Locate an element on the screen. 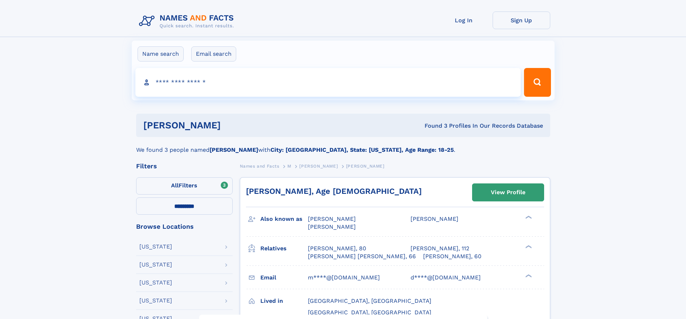 Image resolution: width=686 pixels, height=319 pixels. a: Names and Facts is located at coordinates (259, 166).